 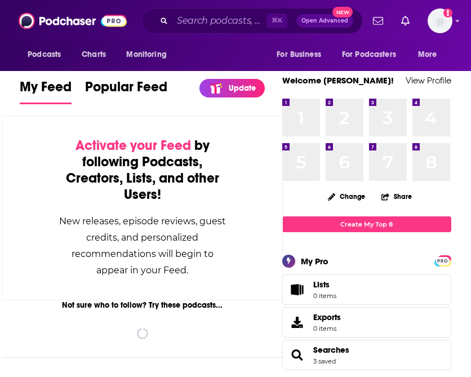 What do you see at coordinates (299, 55) in the screenshot?
I see `span: For Business` at bounding box center [299, 55].